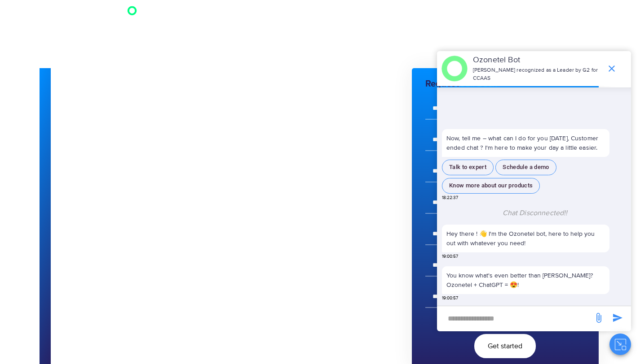 This screenshot has width=640, height=364. Describe the element at coordinates (535, 213) in the screenshot. I see `span: Chat Disconnected!!` at that location.